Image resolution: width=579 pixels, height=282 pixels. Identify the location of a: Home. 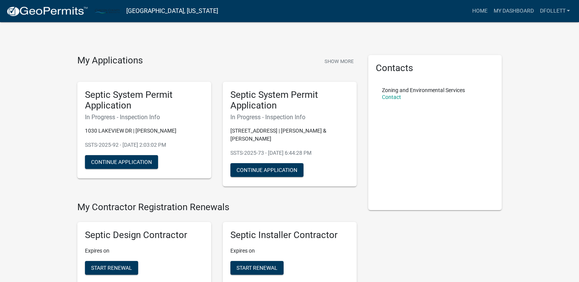
(479, 11).